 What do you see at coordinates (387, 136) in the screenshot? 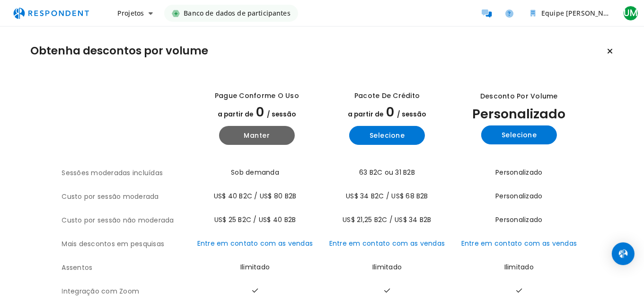
I see `button: Selecione o plano básico anual` at bounding box center [387, 136].